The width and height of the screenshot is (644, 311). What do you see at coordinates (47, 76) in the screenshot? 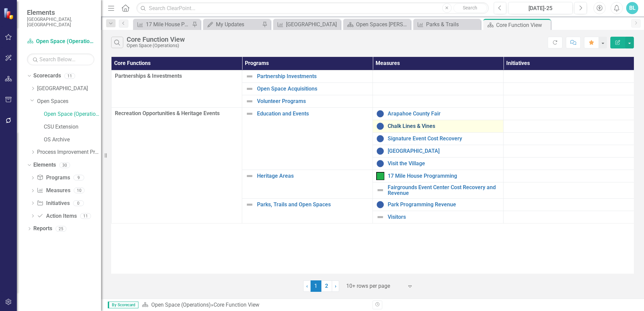
I see `a: Scorecards` at bounding box center [47, 76].